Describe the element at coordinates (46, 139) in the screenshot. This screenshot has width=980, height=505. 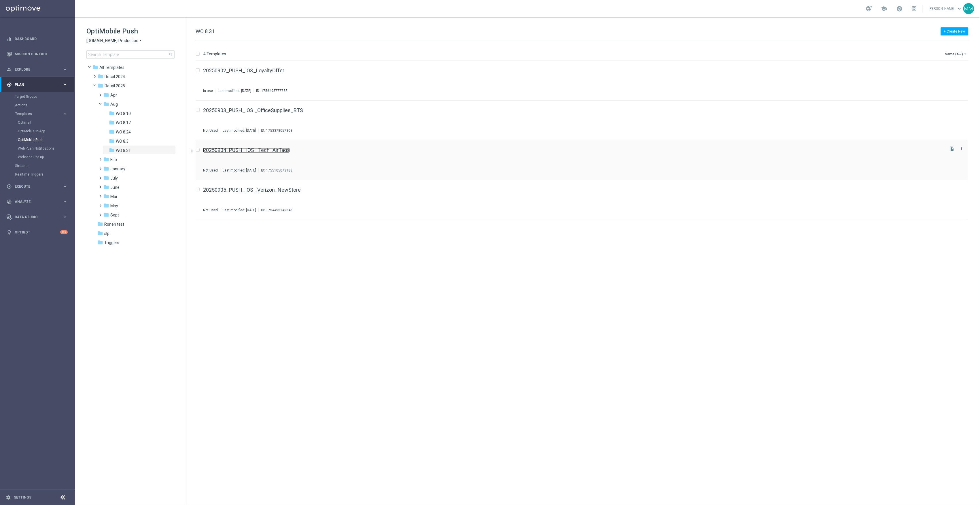
I see `div: OptiMobile Push` at that location.